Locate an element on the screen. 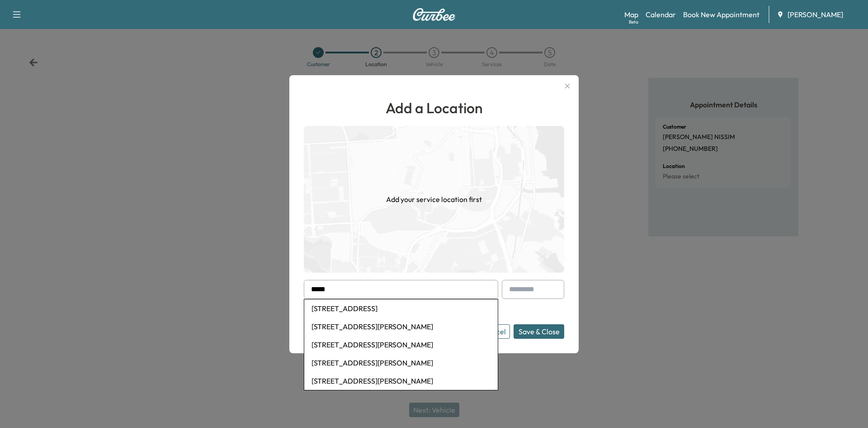 The height and width of the screenshot is (428, 868). img: Curbee Logo is located at coordinates (434, 15).